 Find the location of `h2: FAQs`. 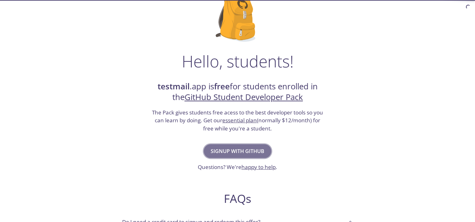

h2: FAQs is located at coordinates (238, 199).